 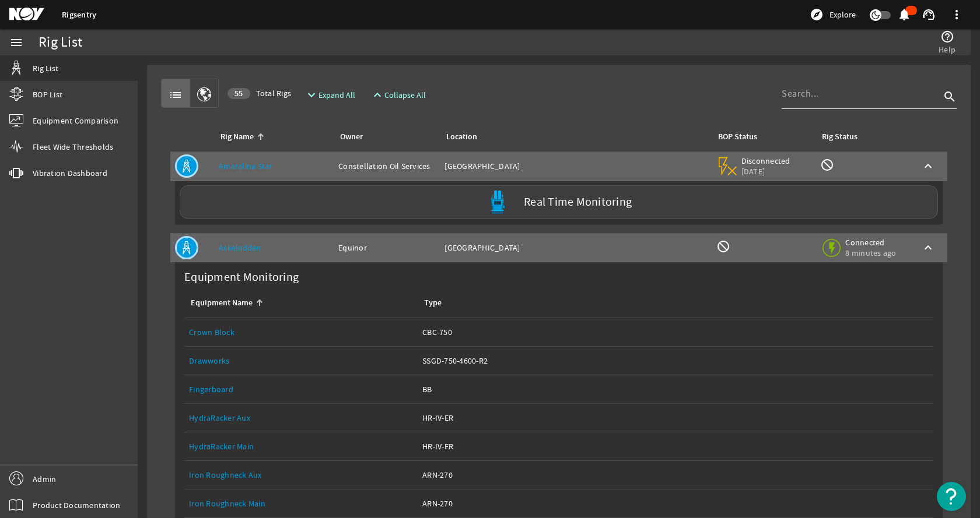 What do you see at coordinates (238, 93) in the screenshot?
I see `div: 55` at bounding box center [238, 93].